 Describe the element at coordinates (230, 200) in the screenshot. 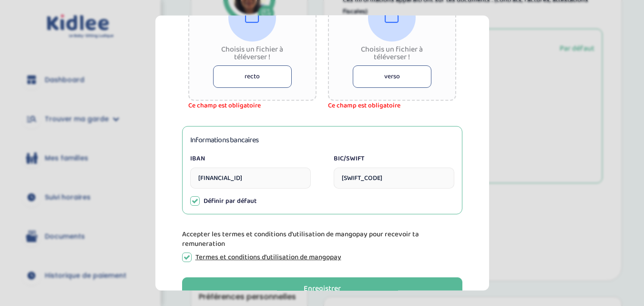

I see `label: Définir par défaut` at that location.